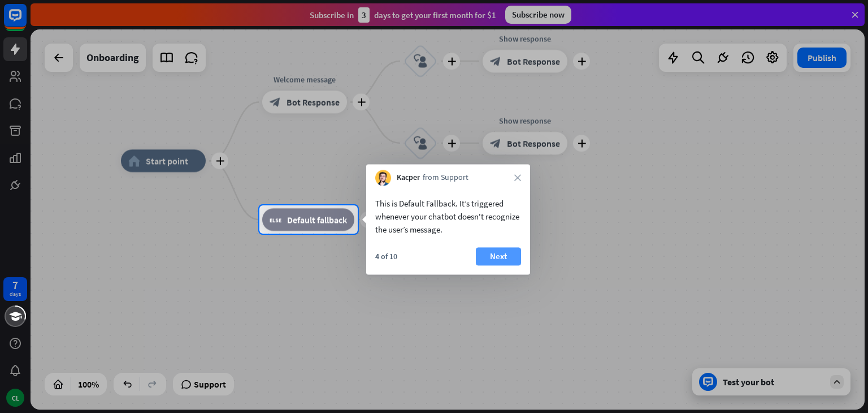 The height and width of the screenshot is (413, 868). I want to click on div: 4 of 10, so click(386, 256).